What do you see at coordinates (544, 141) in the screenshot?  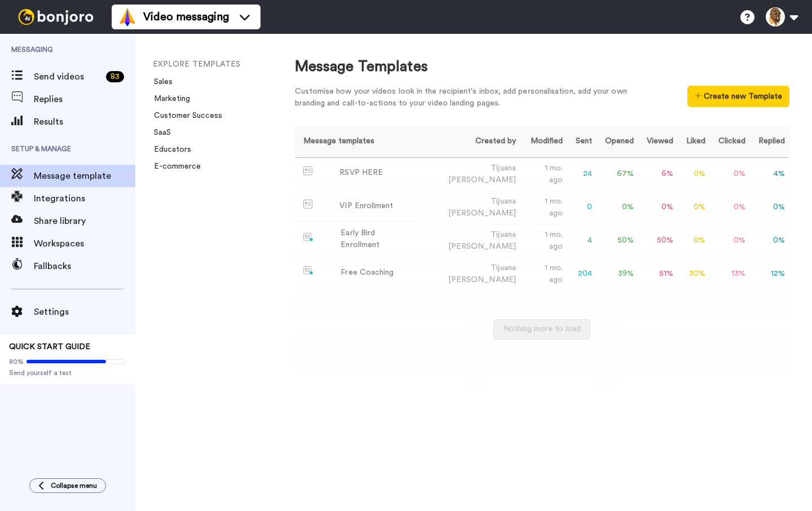 I see `th: Modified` at bounding box center [544, 141].